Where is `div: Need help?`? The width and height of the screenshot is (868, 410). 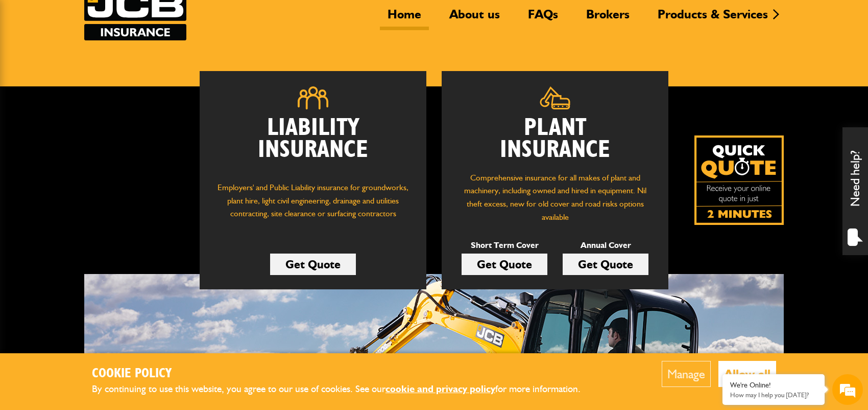 div: Need help? is located at coordinates (855, 191).